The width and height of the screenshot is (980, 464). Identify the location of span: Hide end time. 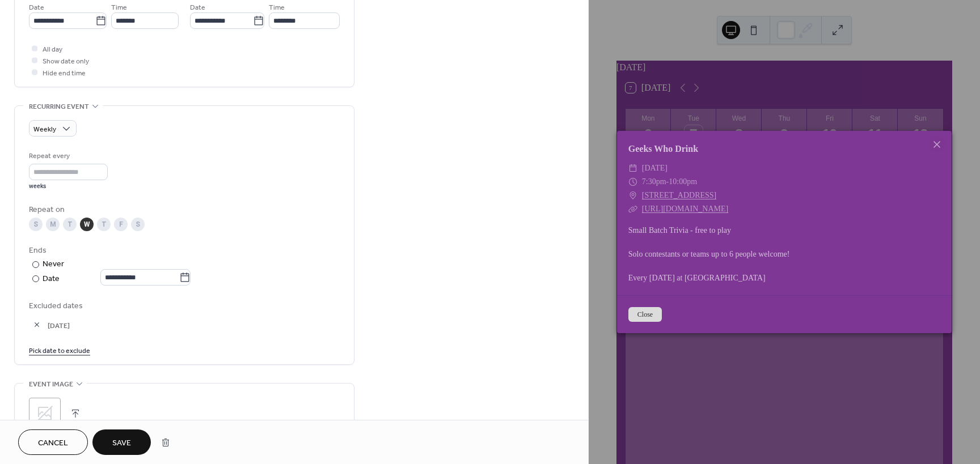
(64, 73).